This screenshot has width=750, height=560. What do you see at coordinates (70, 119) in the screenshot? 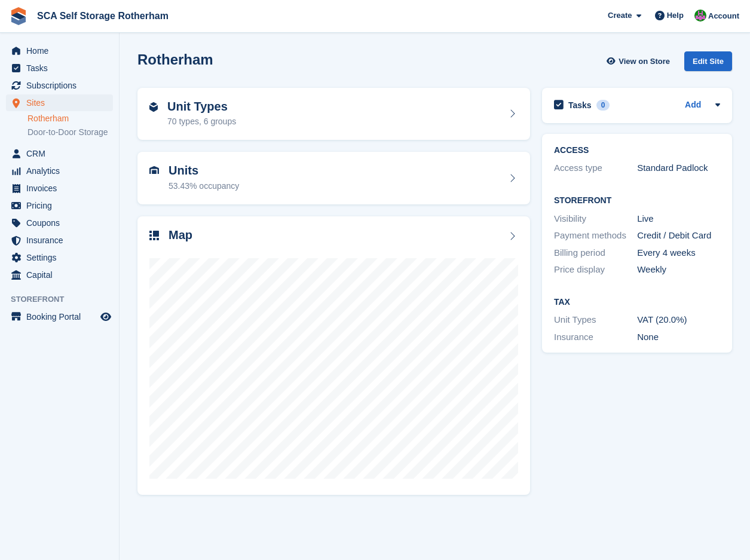
I see `a: Rotherham` at bounding box center [70, 119].